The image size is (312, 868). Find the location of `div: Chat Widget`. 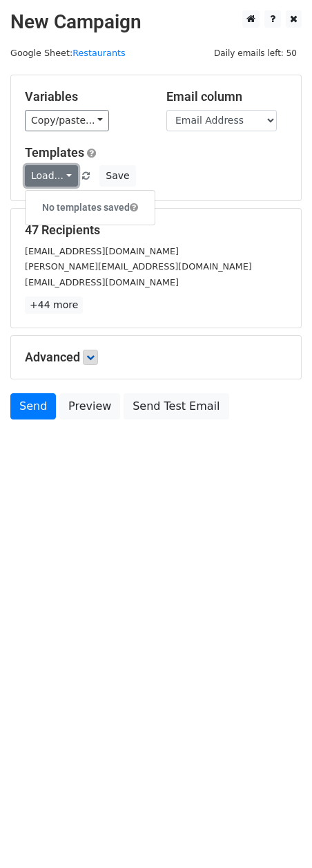

div: Chat Widget is located at coordinates (277, 835).